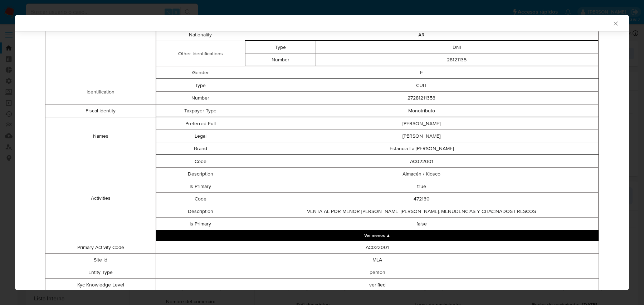  What do you see at coordinates (201, 110) in the screenshot?
I see `td: Taxpayer Type` at bounding box center [201, 110].